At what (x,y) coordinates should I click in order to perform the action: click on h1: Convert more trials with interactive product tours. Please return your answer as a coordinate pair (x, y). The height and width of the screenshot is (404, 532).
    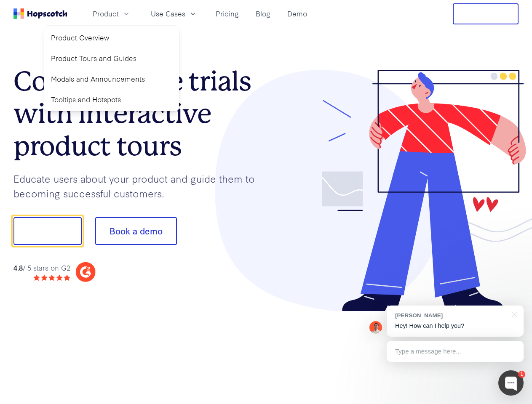
    Looking at the image, I should click on (140, 113).